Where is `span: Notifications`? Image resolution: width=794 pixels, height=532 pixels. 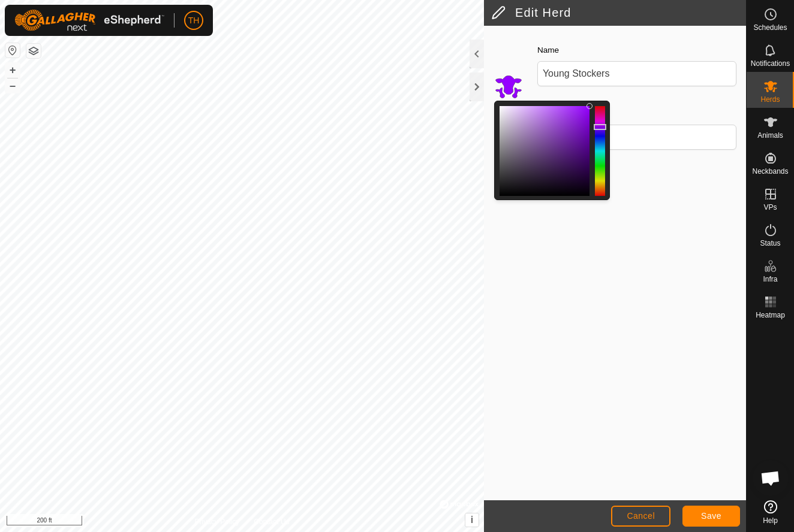 span: Notifications is located at coordinates (770, 64).